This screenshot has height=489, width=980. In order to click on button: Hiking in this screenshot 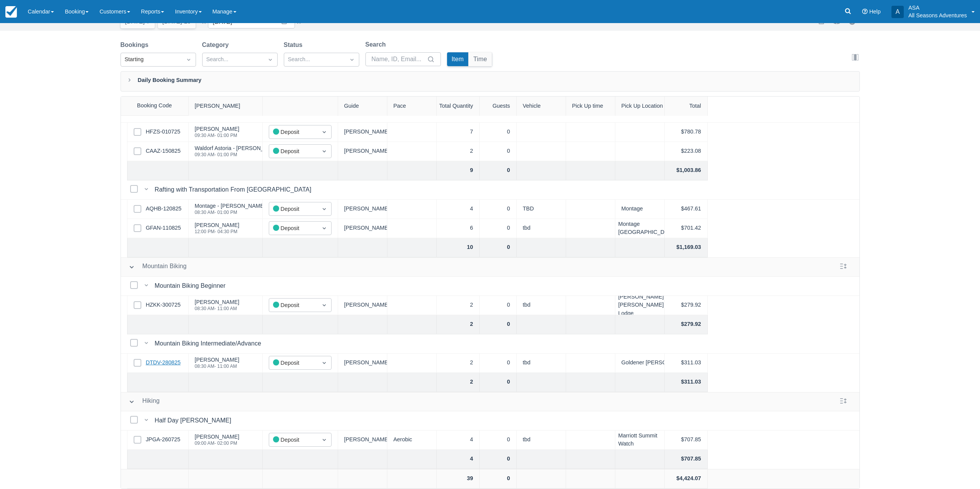, I will do `click(144, 401)`.